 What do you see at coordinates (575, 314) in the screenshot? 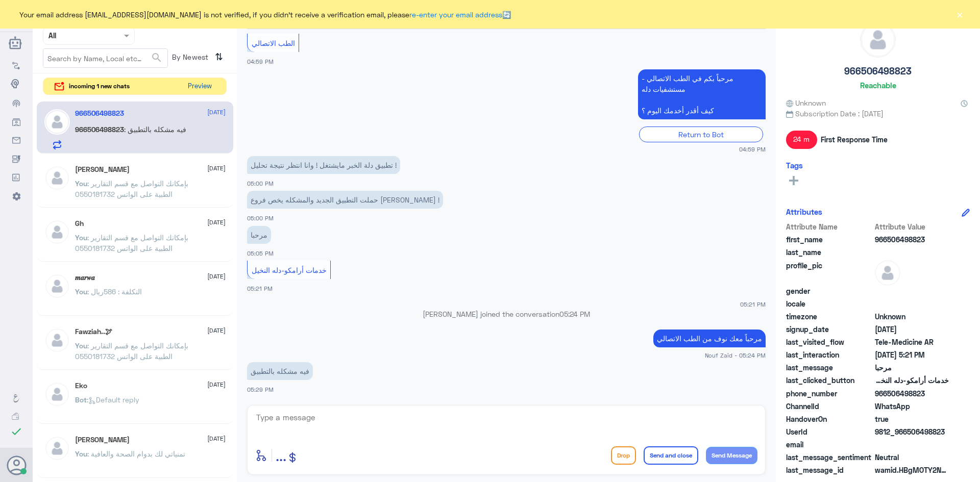
I see `span: 05:24 PM` at bounding box center [575, 314].